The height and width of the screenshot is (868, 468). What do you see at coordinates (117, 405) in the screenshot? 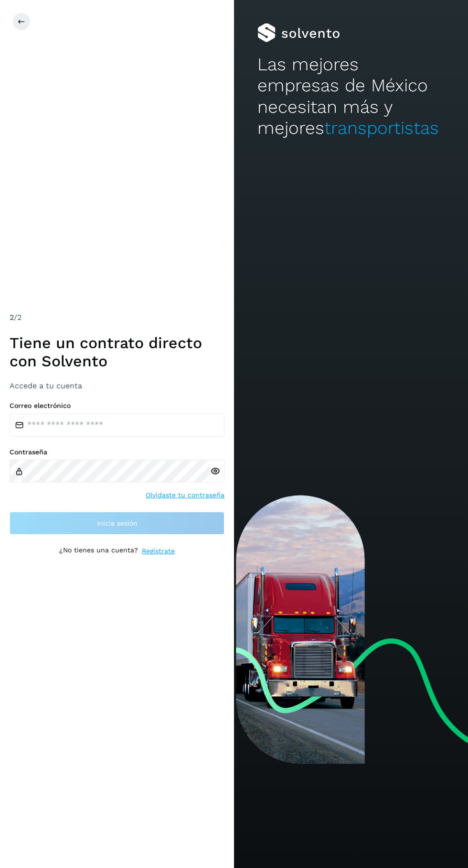
I see `label: Correo electrónico` at bounding box center [117, 405].